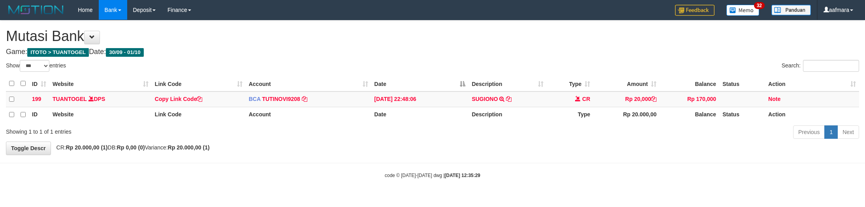 This screenshot has height=207, width=865. What do you see at coordinates (34, 66) in the screenshot?
I see `select: Showentries` at bounding box center [34, 66].